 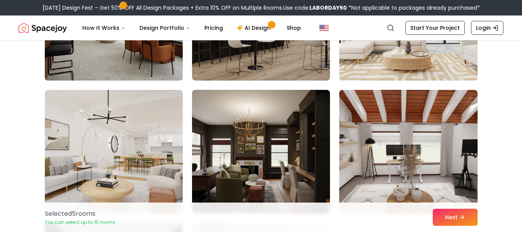 What do you see at coordinates (408, 152) in the screenshot?
I see `img: Room room-48` at bounding box center [408, 152].